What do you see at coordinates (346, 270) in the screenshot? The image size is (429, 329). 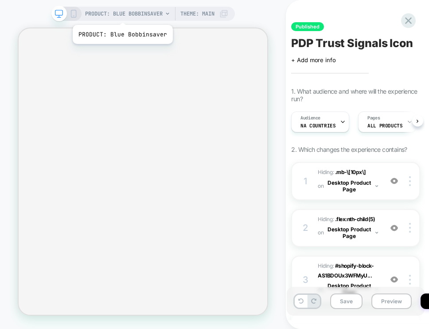 I see `span: #shopify-block-AS1BDOUx3WFMyU...` at bounding box center [346, 270].